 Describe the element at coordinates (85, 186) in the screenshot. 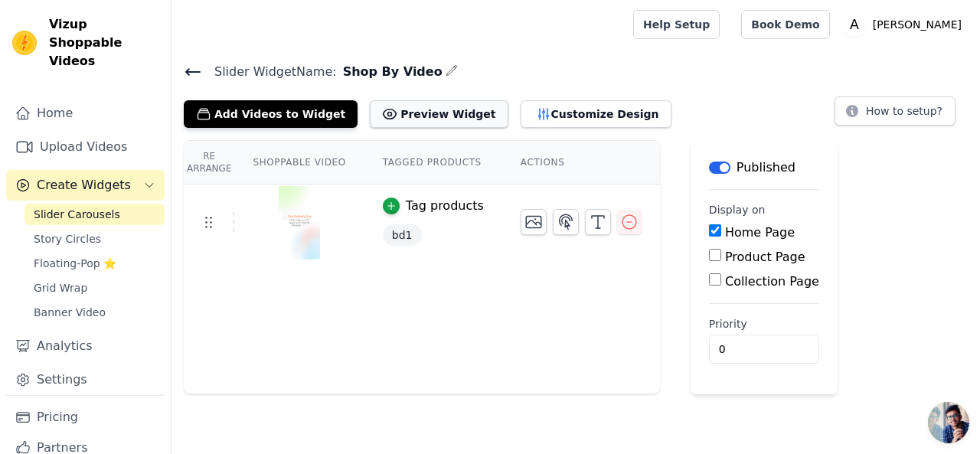

I see `button: Create Widgets` at that location.